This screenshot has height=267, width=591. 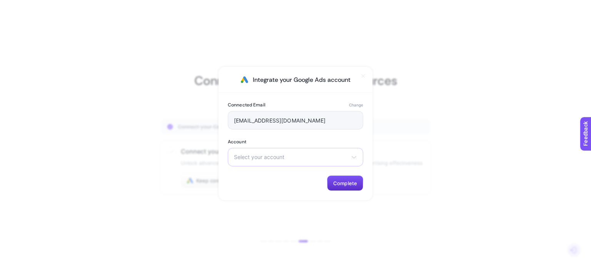 I want to click on label: Connected Email, so click(x=246, y=105).